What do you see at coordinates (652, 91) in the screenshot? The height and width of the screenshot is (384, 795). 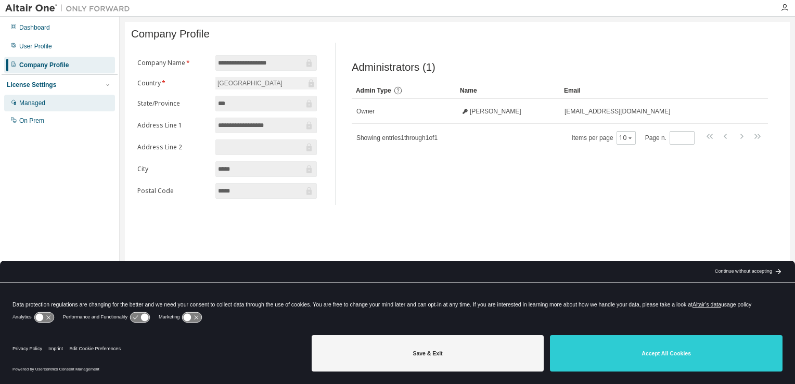 I see `div: Email` at bounding box center [652, 91].